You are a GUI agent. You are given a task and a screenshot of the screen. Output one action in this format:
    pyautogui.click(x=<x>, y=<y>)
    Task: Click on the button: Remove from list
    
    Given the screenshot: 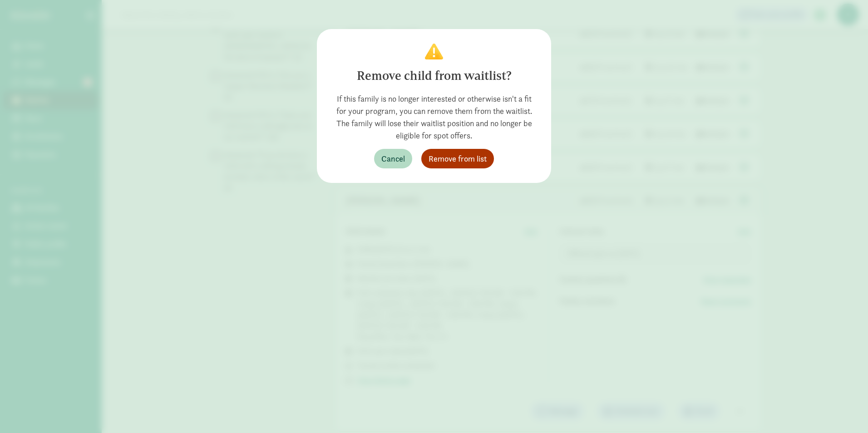 What is the action you would take?
    pyautogui.click(x=458, y=158)
    